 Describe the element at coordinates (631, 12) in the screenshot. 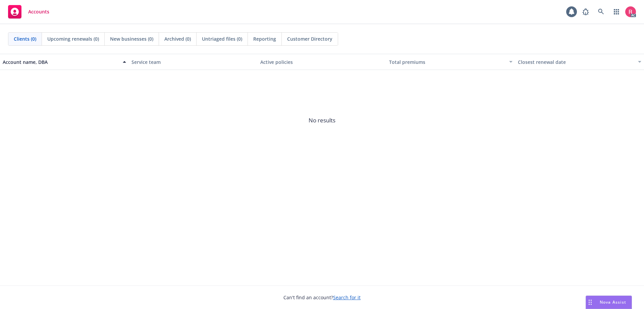

I see `img: photo` at that location.